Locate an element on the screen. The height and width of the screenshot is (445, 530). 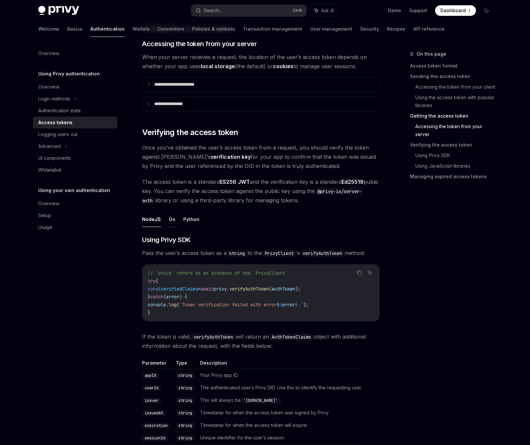
div: Advanced is located at coordinates (49, 146).